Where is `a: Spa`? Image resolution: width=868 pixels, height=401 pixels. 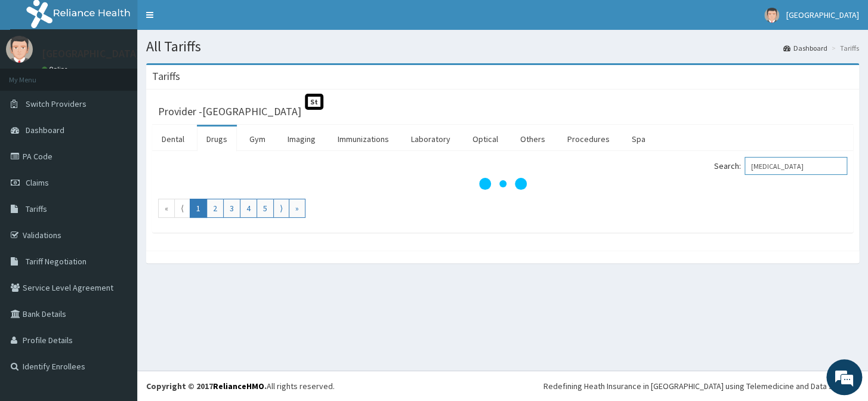
a: Spa is located at coordinates (639, 139).